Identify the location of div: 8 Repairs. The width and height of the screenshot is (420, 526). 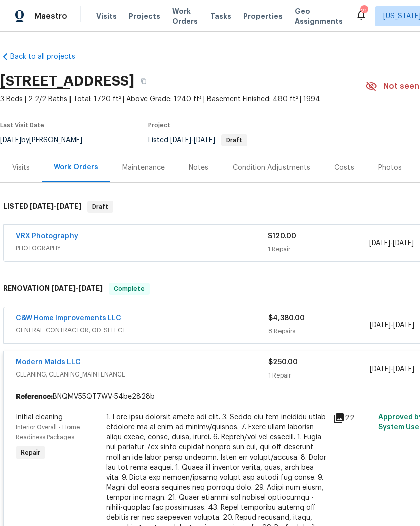
(319, 331).